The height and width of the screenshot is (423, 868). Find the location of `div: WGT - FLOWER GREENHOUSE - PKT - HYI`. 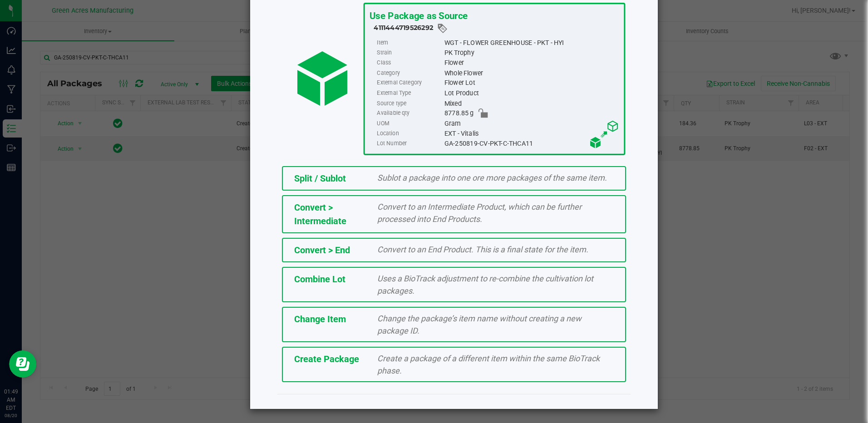

div: WGT - FLOWER GREENHOUSE - PKT - HYI is located at coordinates (531, 43).